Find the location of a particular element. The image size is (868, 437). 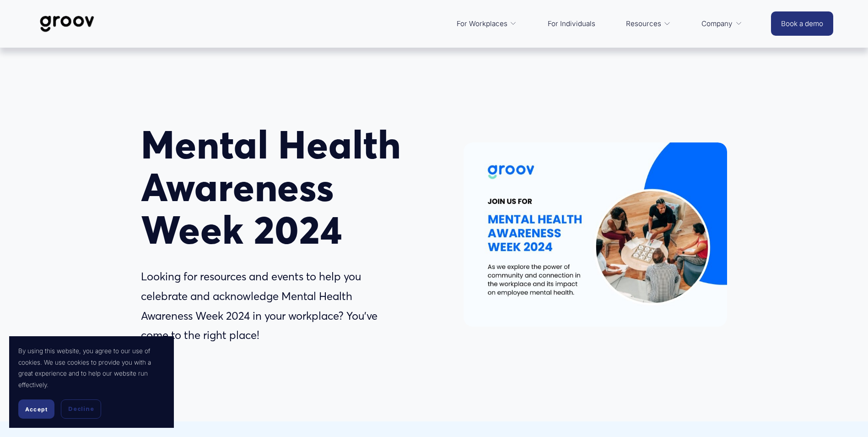

span: Decline is located at coordinates (81, 409).